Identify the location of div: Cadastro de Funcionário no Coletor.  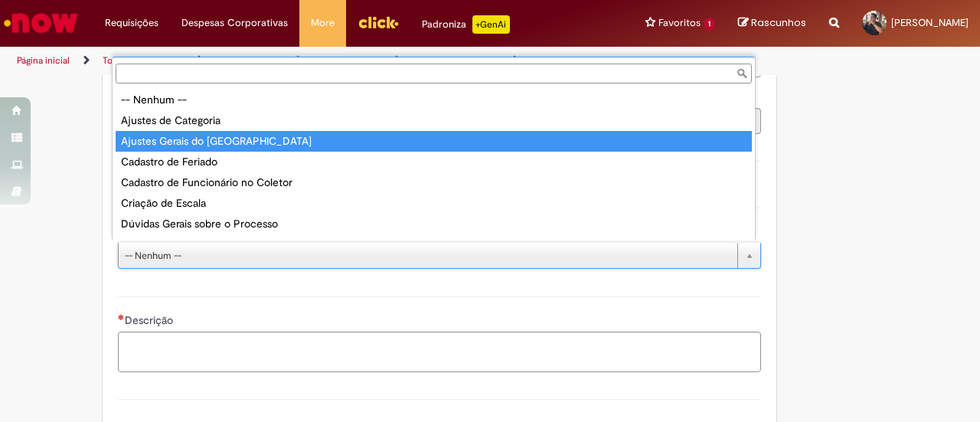
(433, 182).